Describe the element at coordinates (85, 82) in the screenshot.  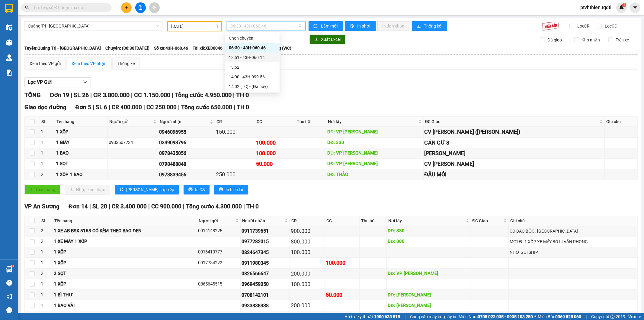
I see `span: down` at that location.